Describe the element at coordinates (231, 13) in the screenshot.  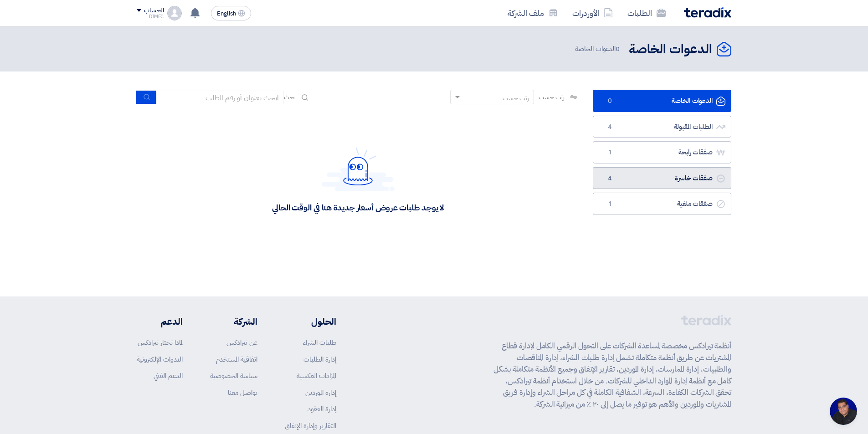
I see `button: English` at that location.